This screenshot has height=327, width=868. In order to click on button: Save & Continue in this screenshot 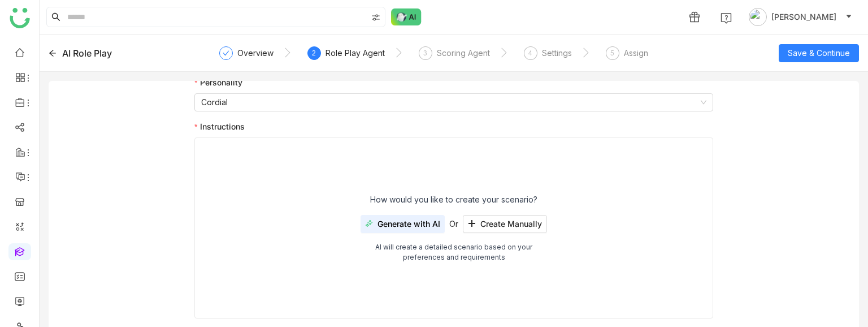, I will do `click(819, 53)`.